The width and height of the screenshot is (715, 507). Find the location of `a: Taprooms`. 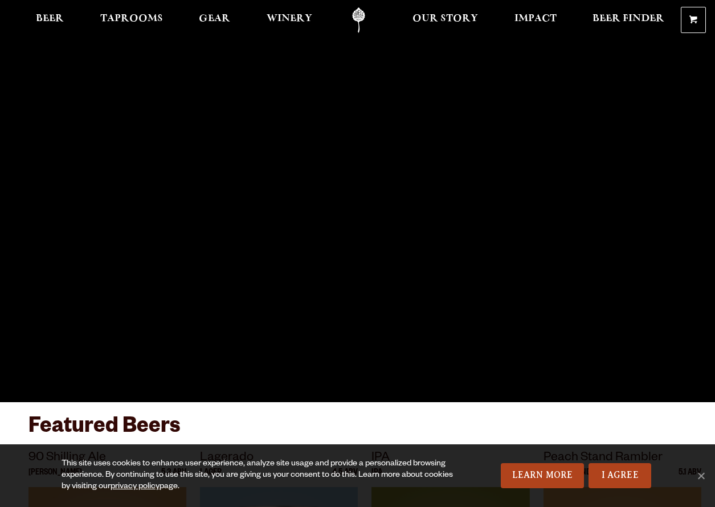

a: Taprooms is located at coordinates (132, 20).